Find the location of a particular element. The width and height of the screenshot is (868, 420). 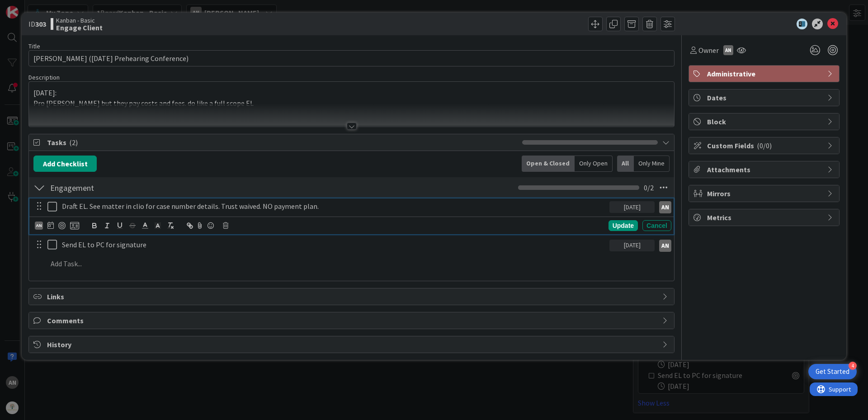

p: Draft EL. See matter in clio for case number details. Trust waived. NO payment plan. is located at coordinates (334, 206).